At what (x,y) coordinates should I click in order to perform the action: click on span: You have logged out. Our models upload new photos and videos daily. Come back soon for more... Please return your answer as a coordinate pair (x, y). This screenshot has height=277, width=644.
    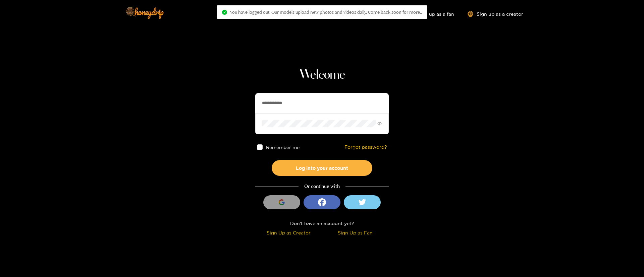
    Looking at the image, I should click on (326, 12).